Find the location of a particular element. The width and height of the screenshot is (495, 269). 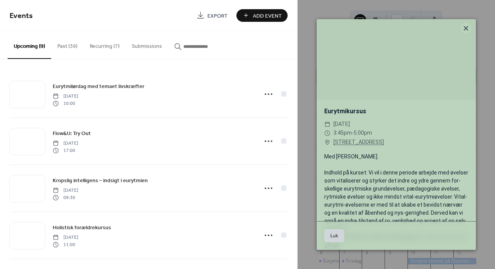

button: Upcoming (9) is located at coordinates (29, 45).